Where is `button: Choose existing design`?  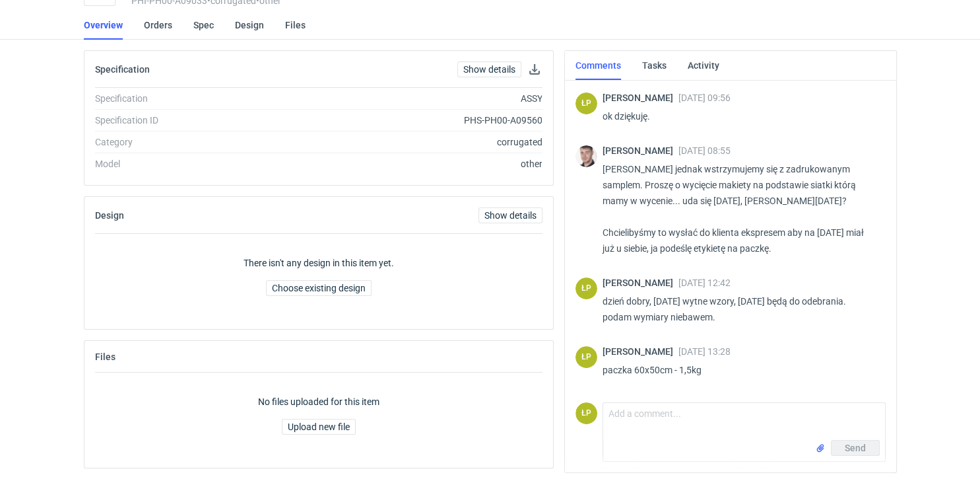 button: Choose existing design is located at coordinates (319, 288).